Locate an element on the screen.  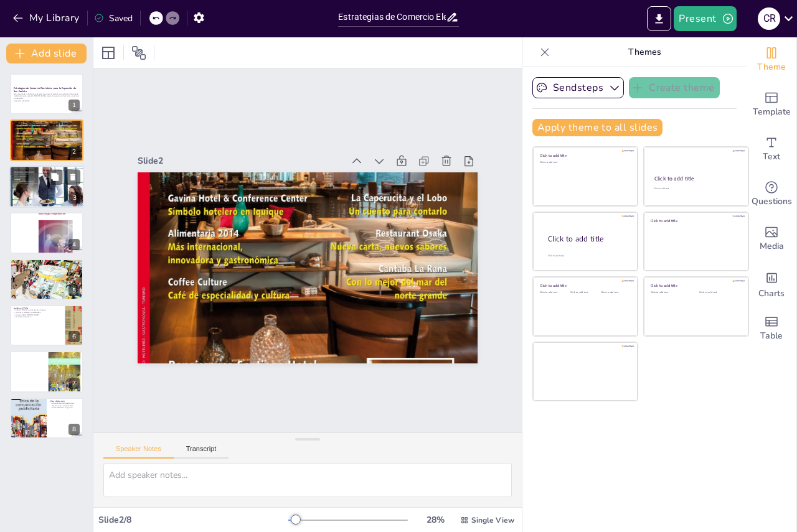
button: Duplicate Slide is located at coordinates (55, 177).